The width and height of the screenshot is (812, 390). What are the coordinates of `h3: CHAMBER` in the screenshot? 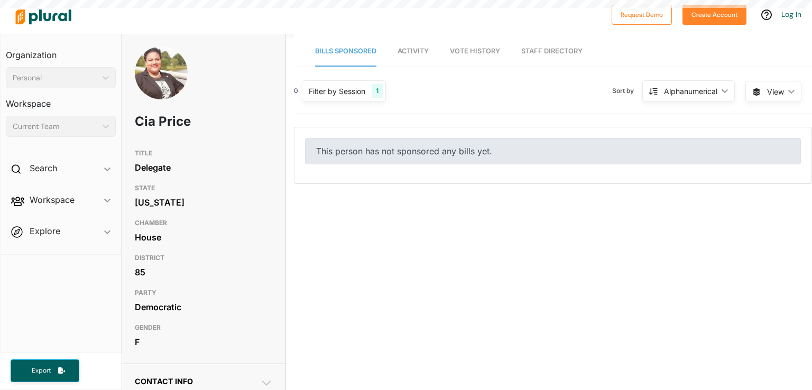 It's located at (204, 223).